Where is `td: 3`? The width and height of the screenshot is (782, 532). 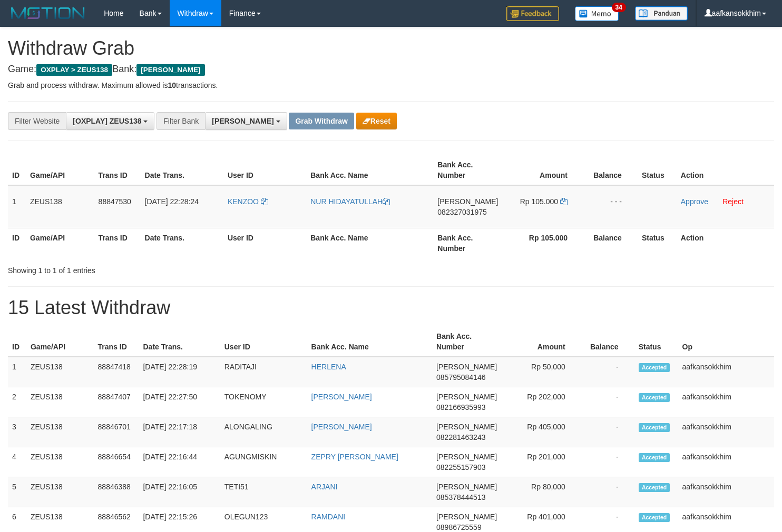
td: 3 is located at coordinates (17, 433).